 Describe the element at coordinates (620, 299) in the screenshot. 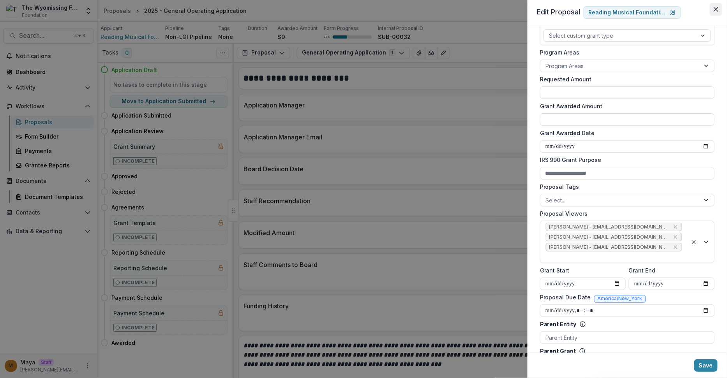

I see `span: America/New_York` at that location.